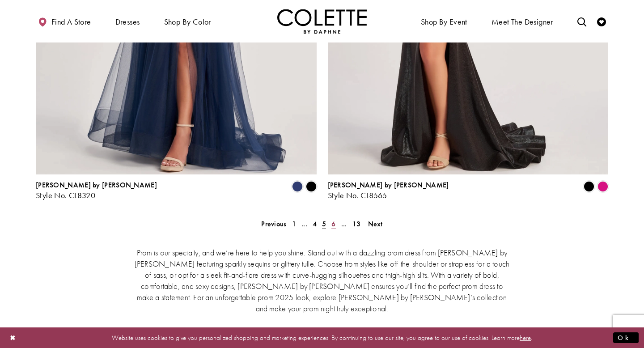  I want to click on a: 13, so click(356, 224).